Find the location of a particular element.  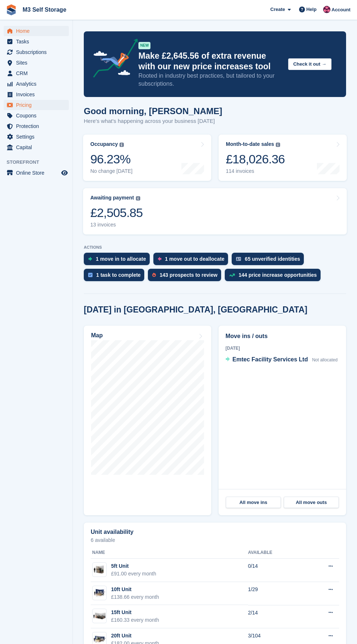

span: Storefront is located at coordinates (39, 162).